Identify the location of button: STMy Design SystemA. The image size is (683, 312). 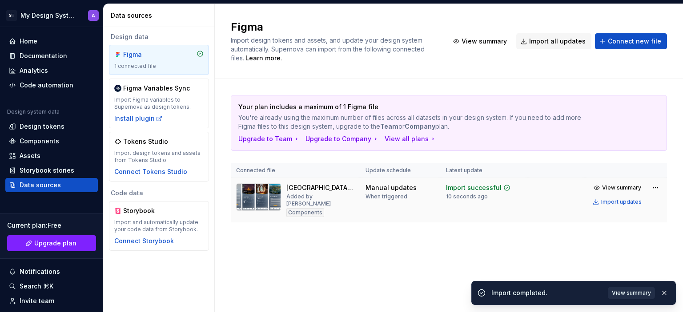
(52, 15).